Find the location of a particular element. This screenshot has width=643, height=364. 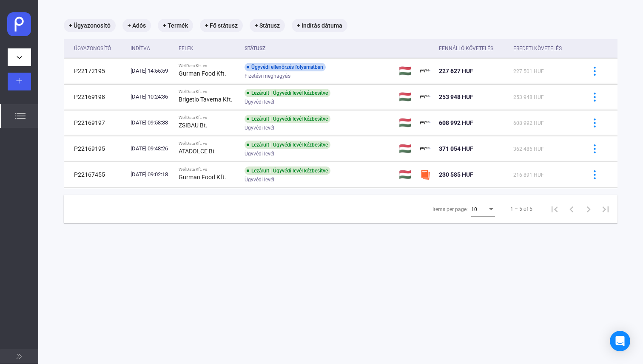

span: 10 is located at coordinates (474, 209).